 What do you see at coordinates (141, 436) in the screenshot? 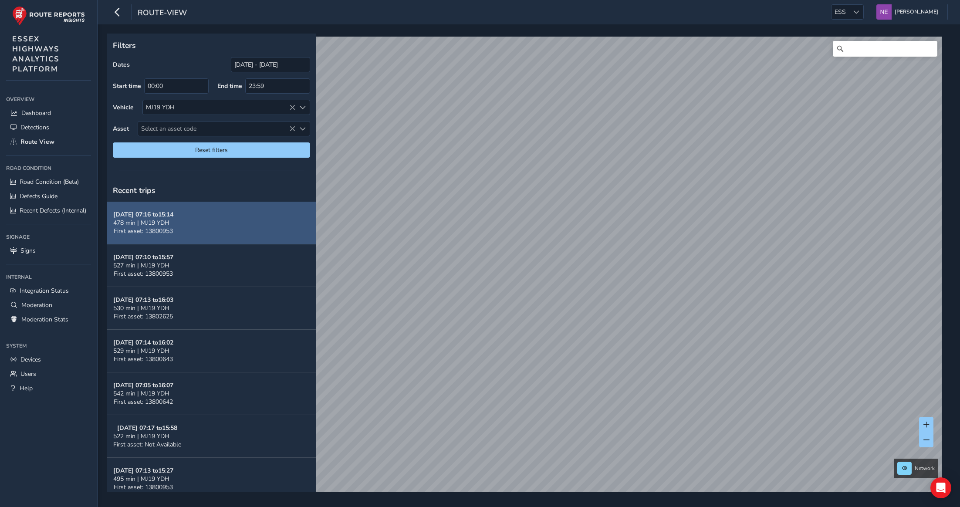
I see `span: 522 min | MJ19 YDH` at bounding box center [141, 436].